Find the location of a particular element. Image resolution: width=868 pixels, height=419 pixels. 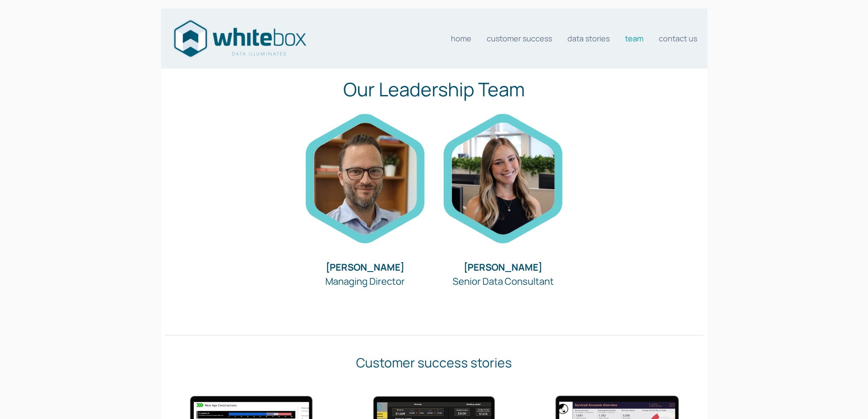

h2: Customer success stories is located at coordinates (434, 363).